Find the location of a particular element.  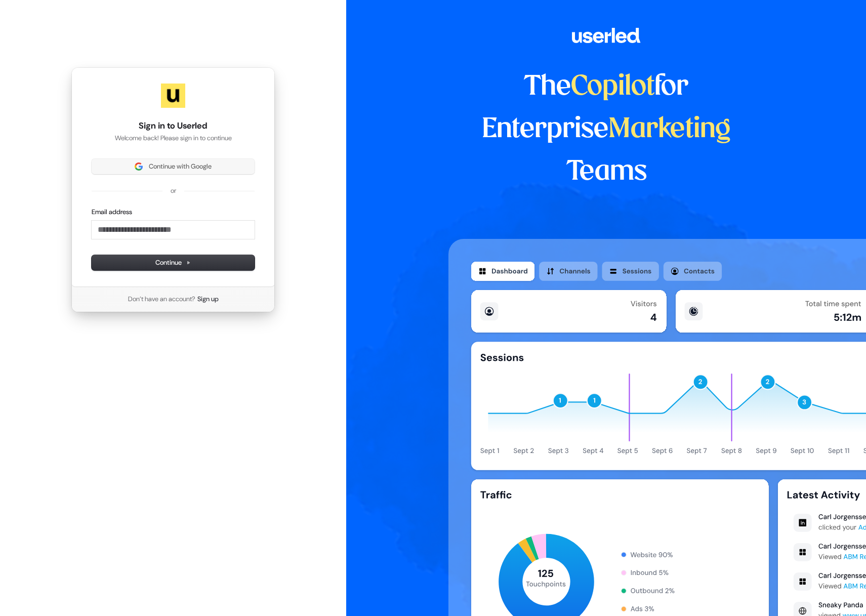

label: Email address is located at coordinates (112, 212).